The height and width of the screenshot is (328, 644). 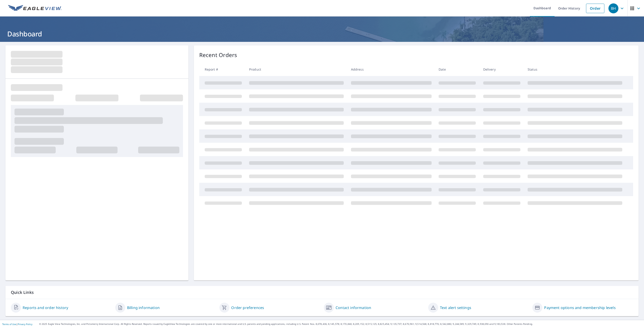 I want to click on th: Status, so click(x=575, y=69).